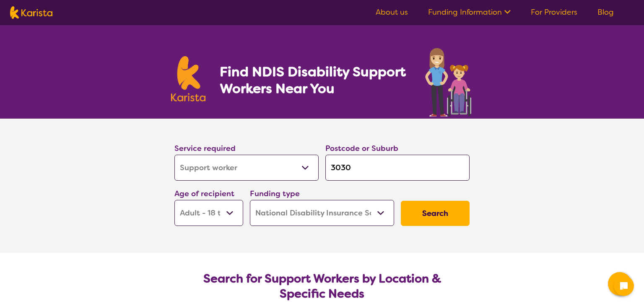  What do you see at coordinates (392, 12) in the screenshot?
I see `a: About us` at bounding box center [392, 12].